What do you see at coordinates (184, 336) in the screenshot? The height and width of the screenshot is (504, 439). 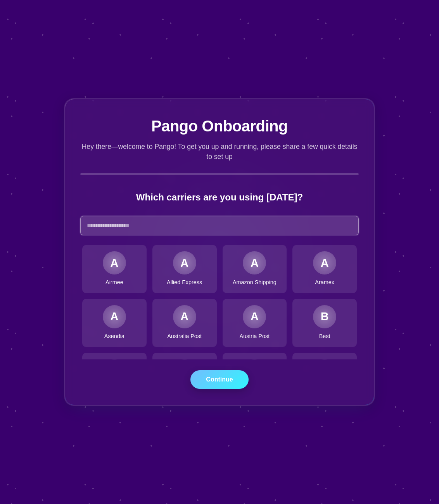 I see `span: Australia Post` at bounding box center [184, 336].